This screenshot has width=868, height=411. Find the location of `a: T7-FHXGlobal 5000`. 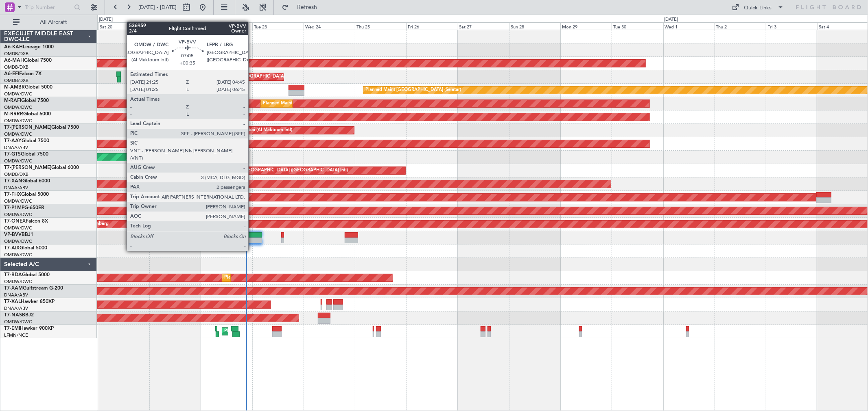

a: T7-FHXGlobal 5000 is located at coordinates (27, 195).